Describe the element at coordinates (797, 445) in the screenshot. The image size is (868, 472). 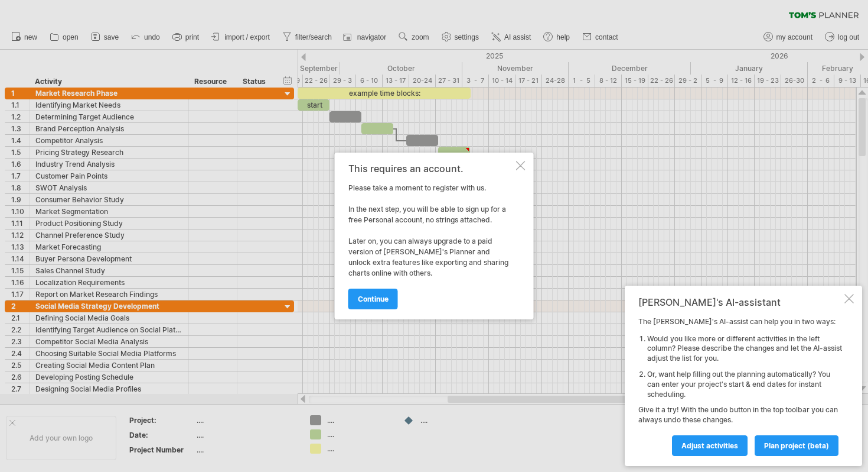
I see `a: plan project (beta)` at that location.